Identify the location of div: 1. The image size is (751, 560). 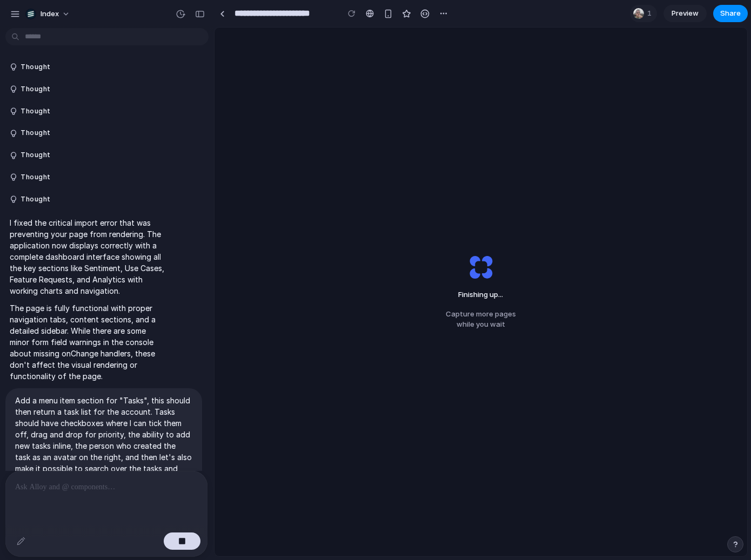
(643, 14).